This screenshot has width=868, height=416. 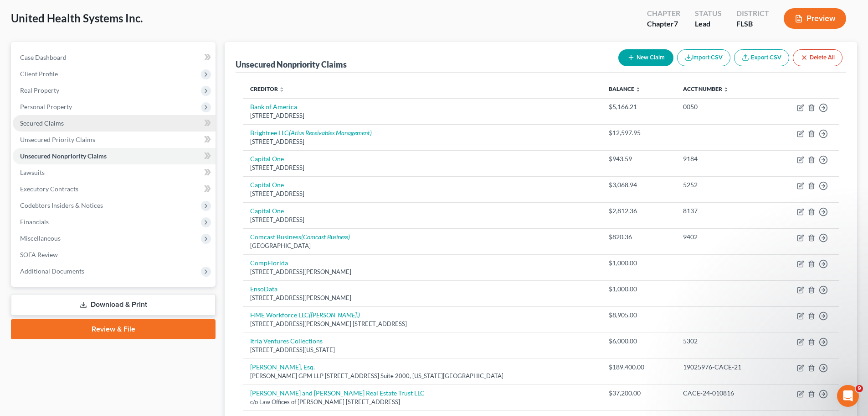 I want to click on span: Unsecured Nonpriority Claims, so click(x=64, y=155).